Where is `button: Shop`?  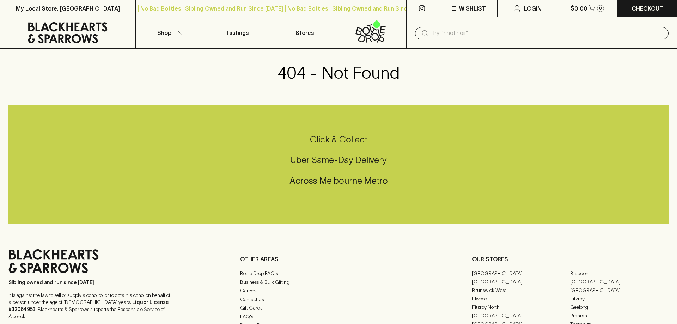
button: Shop is located at coordinates (170, 32).